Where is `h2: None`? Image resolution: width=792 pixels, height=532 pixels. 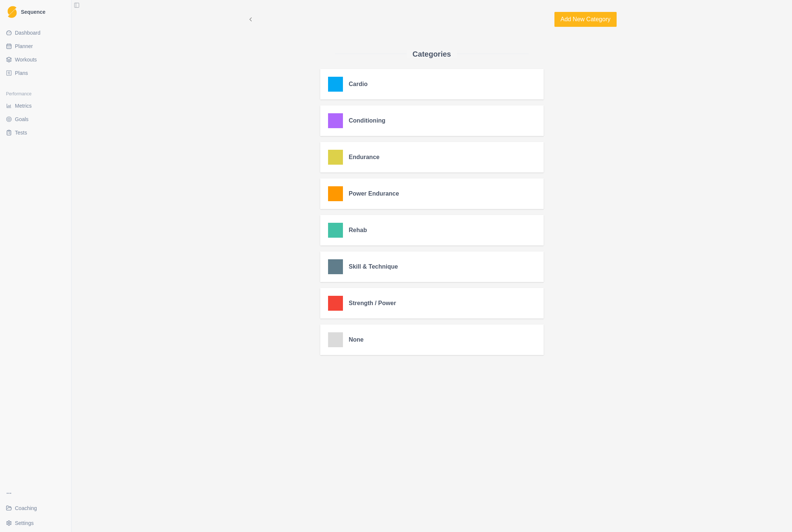 h2: None is located at coordinates (356, 339).